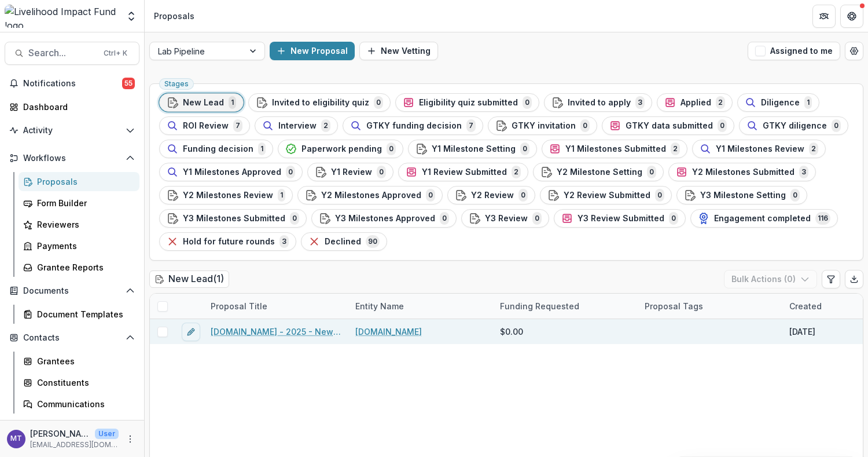  What do you see at coordinates (83, 267) in the screenshot?
I see `div: Grantee Reports` at bounding box center [83, 267].